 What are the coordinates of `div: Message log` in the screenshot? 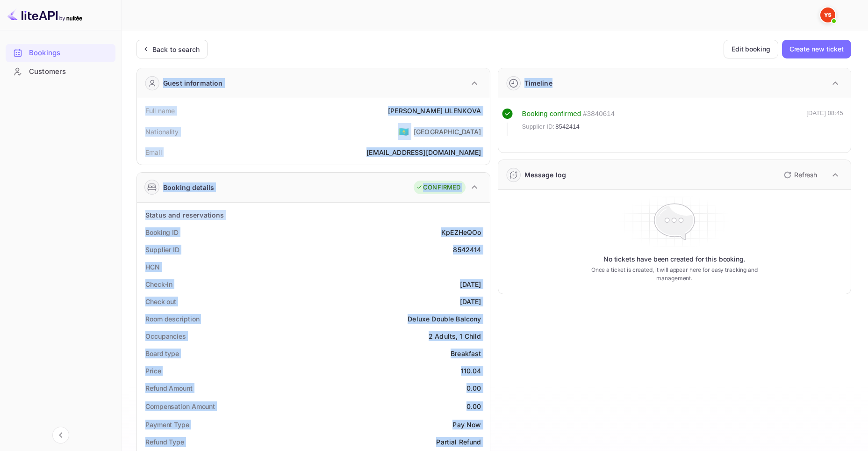 It's located at (545, 174).